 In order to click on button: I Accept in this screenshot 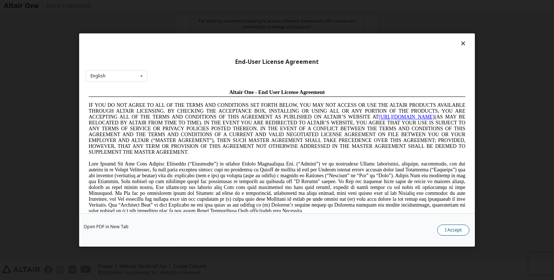, I will do `click(454, 230)`.